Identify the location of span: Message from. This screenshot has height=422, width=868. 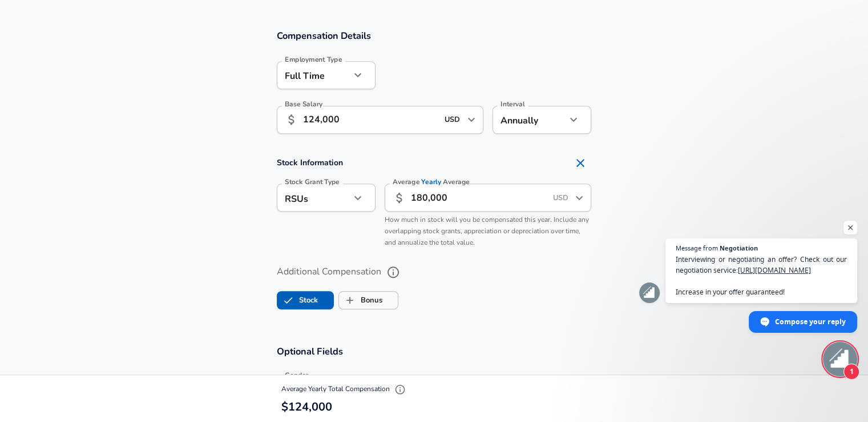
(697, 247).